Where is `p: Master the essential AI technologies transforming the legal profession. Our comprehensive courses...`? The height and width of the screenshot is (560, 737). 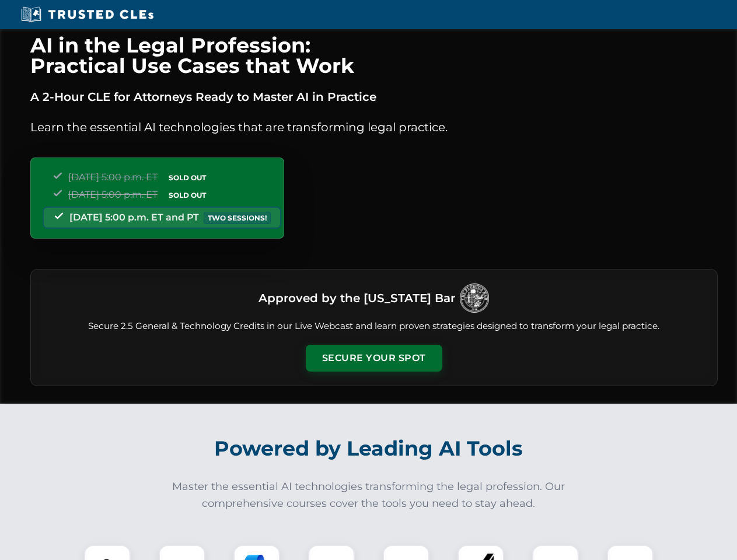 p: Master the essential AI technologies transforming the legal profession. Our comprehensive courses... is located at coordinates (369, 495).